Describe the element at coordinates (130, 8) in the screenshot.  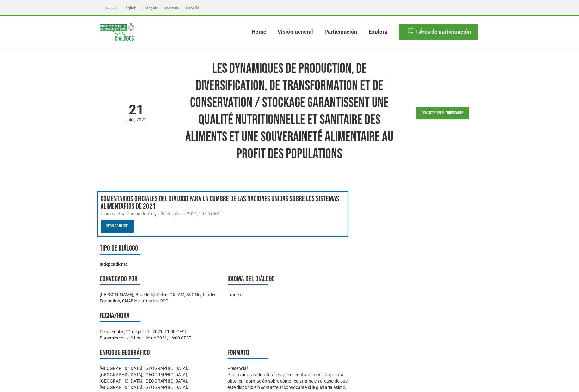
I see `span: English` at that location.